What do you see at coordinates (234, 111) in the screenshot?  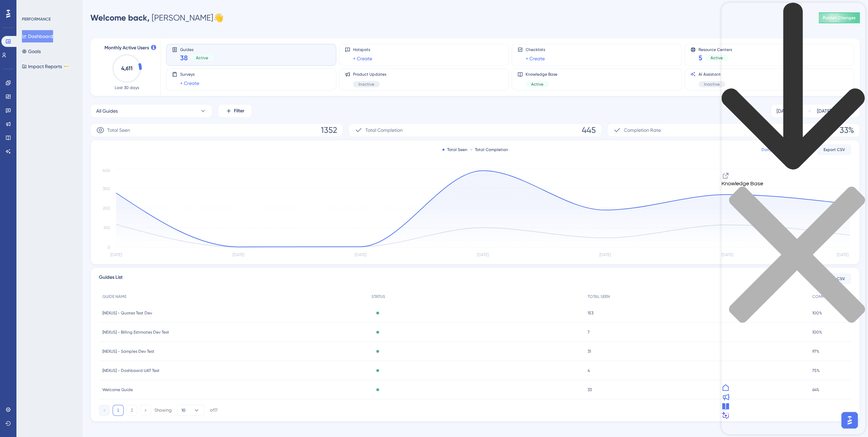 I see `button: Filter` at bounding box center [234, 111].